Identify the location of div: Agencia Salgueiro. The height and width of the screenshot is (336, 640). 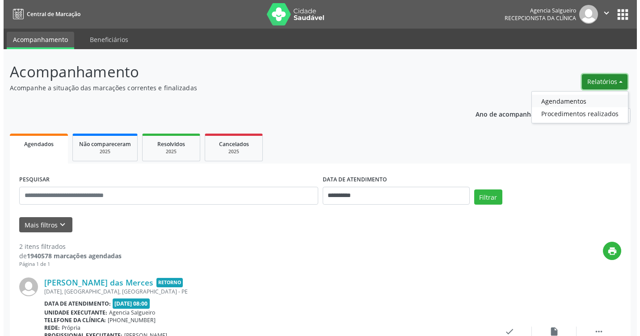
(537, 10).